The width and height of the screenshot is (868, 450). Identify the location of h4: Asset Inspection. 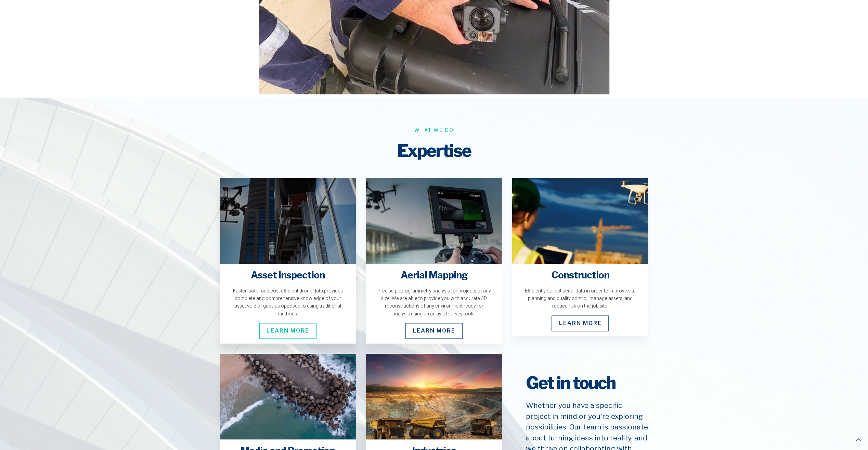
(288, 275).